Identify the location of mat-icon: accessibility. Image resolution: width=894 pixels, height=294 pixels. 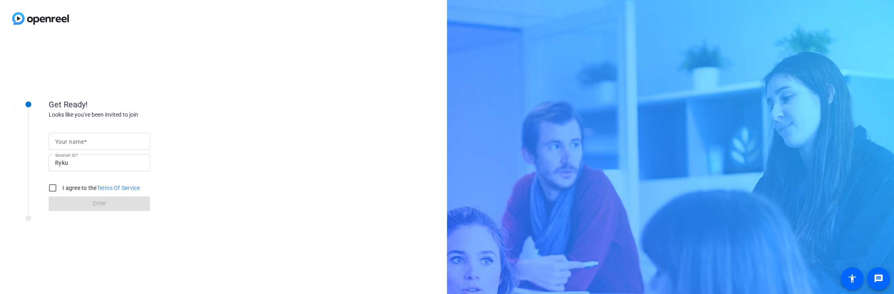
(852, 279).